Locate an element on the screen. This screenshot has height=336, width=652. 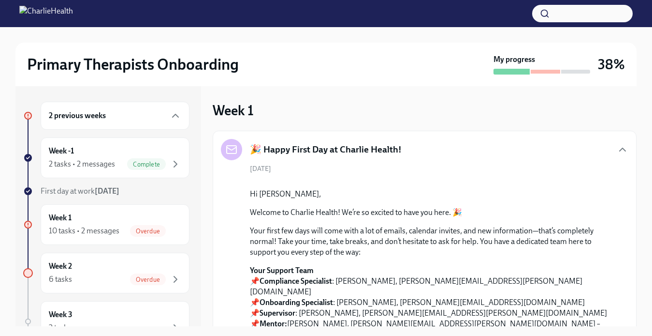
h6: Week -1 is located at coordinates (61, 151).